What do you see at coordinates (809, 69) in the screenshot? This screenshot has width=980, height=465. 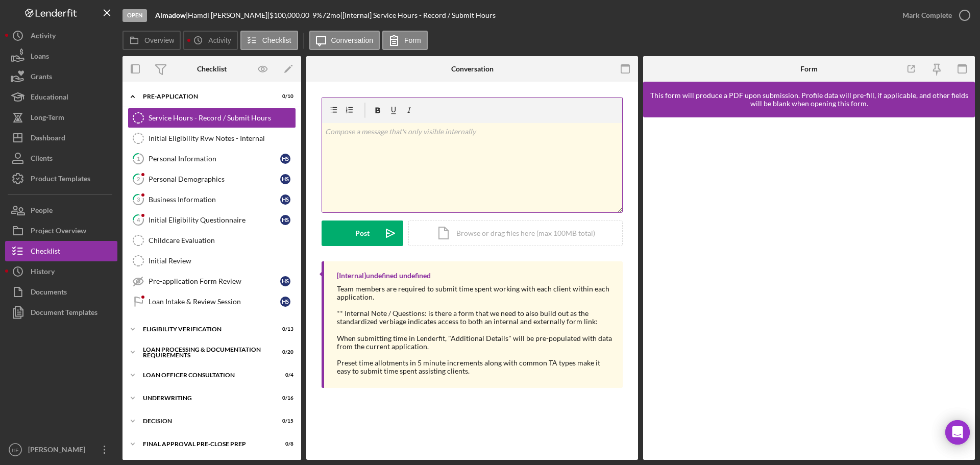 I see `div: Form` at bounding box center [809, 69].